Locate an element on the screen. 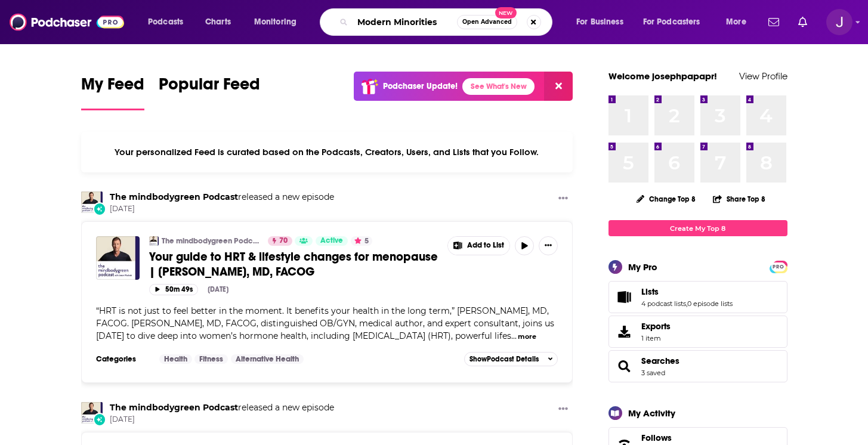 The image size is (868, 445). button: Open AdvancedNew is located at coordinates (487, 22).